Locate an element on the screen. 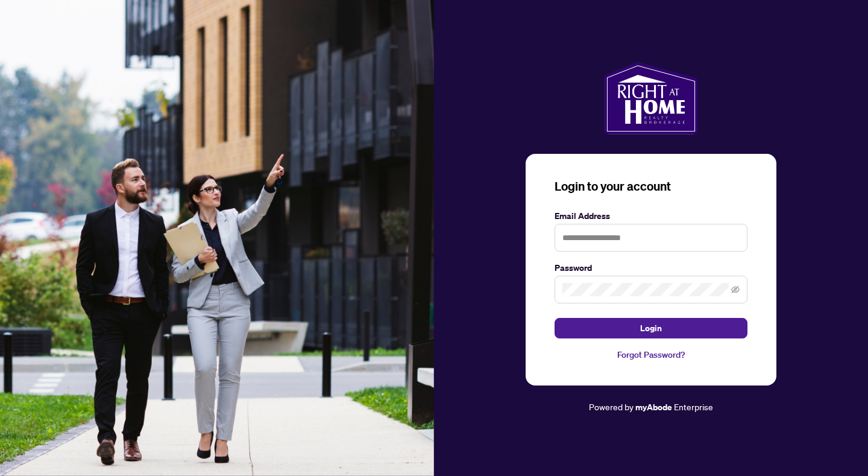  span: Powered by is located at coordinates (611, 406).